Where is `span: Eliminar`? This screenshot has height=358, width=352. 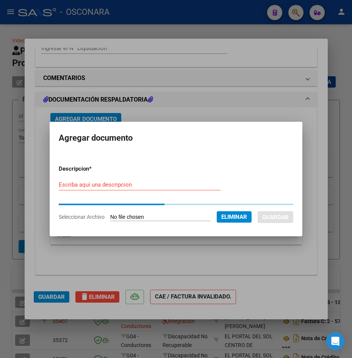 span: Eliminar is located at coordinates (234, 217).